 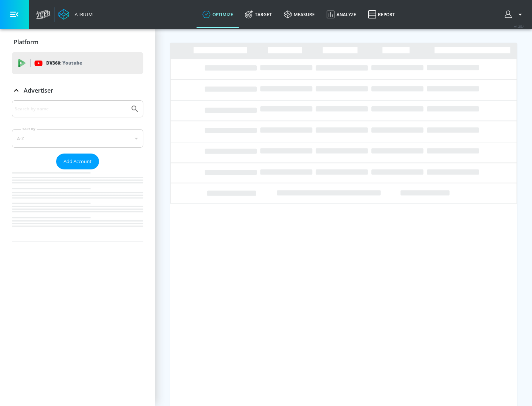 What do you see at coordinates (64, 63) in the screenshot?
I see `p: DV360:` at bounding box center [64, 63].